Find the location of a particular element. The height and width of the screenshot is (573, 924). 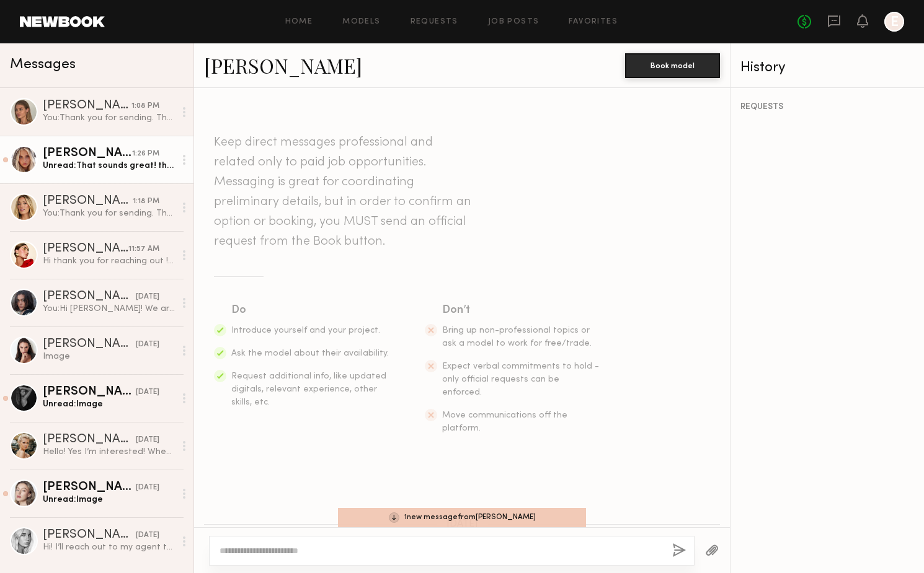

div: 1:18 PM is located at coordinates (146, 201).